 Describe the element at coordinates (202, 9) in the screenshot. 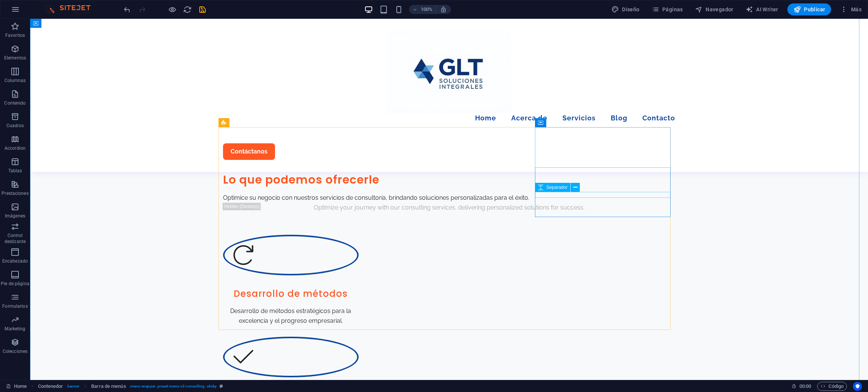

I see `button: save` at that location.